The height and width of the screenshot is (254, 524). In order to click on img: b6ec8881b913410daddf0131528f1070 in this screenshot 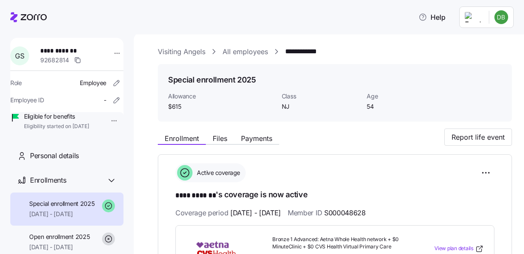, I will do `click(502, 17)`.